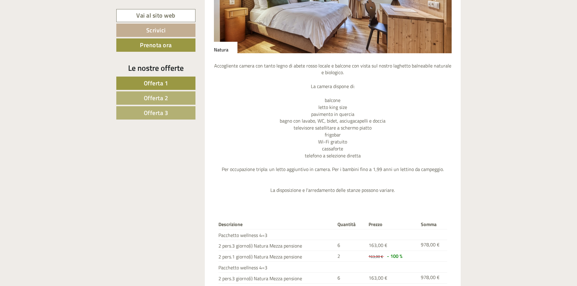 This screenshot has height=286, width=577. Describe the element at coordinates (392, 224) in the screenshot. I see `th: Prezzo` at that location.